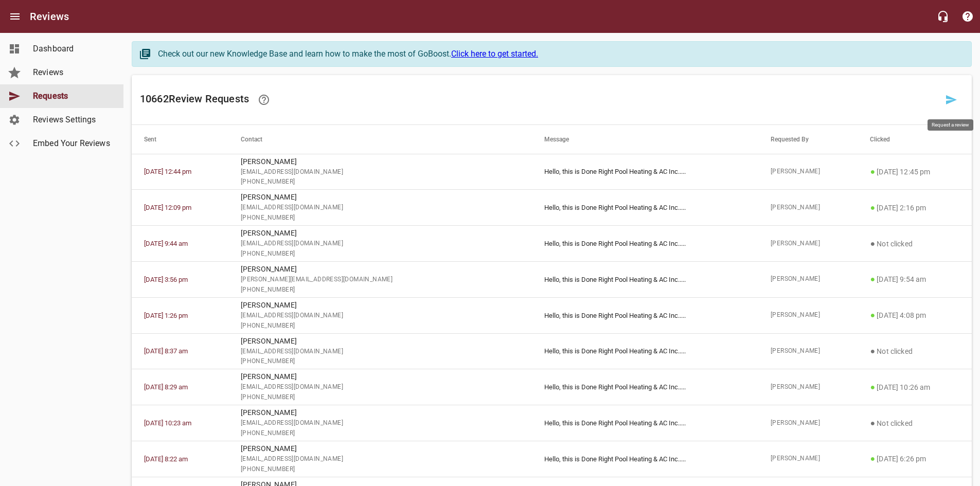 The image size is (980, 486). Describe the element at coordinates (539, 100) in the screenshot. I see `h6: 10662 Review Request s` at that location.